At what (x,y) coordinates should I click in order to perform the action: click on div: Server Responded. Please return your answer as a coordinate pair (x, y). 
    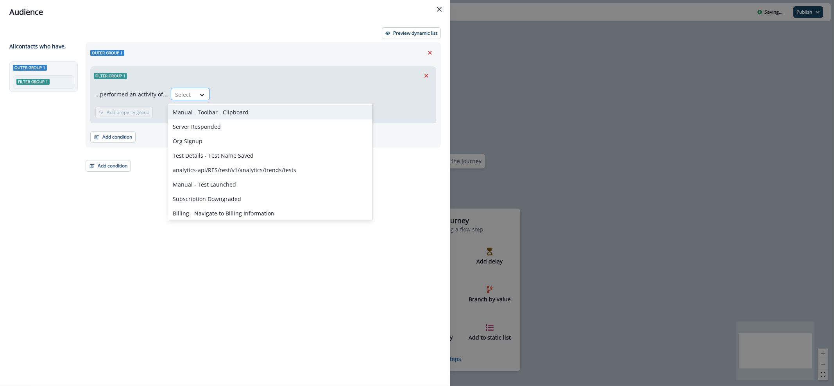
    Looking at the image, I should click on (270, 127).